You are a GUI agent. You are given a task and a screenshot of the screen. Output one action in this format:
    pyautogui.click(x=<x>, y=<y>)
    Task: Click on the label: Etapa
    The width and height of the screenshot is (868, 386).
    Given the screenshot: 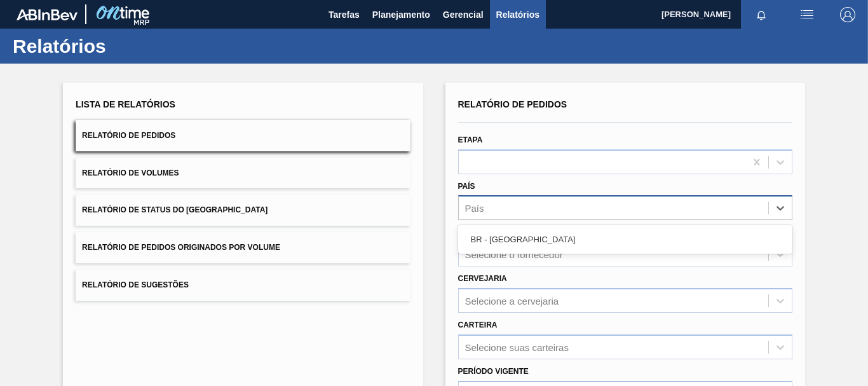 What is the action you would take?
    pyautogui.click(x=470, y=140)
    